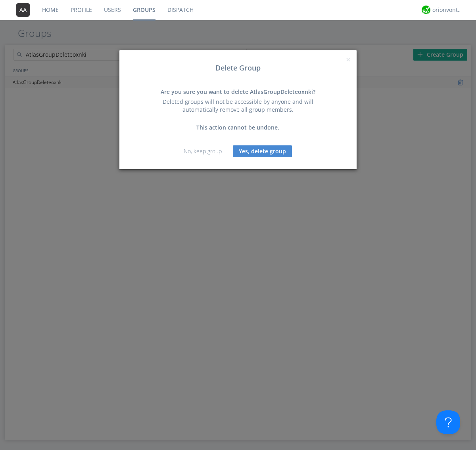 This screenshot has width=476, height=450. I want to click on img: 29d36aed6fa347d5a1537e7736e6aa13, so click(426, 10).